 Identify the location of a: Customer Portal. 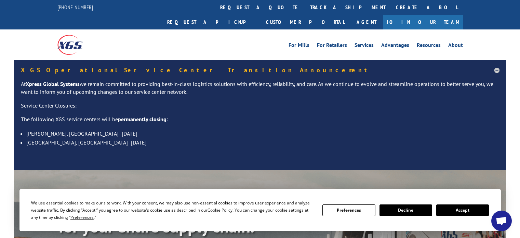
(305, 22).